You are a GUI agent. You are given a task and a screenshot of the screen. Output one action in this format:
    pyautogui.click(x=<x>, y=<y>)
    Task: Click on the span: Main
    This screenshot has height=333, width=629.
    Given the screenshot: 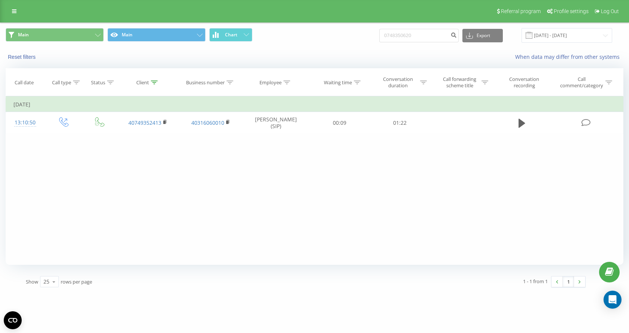 What is the action you would take?
    pyautogui.click(x=23, y=35)
    